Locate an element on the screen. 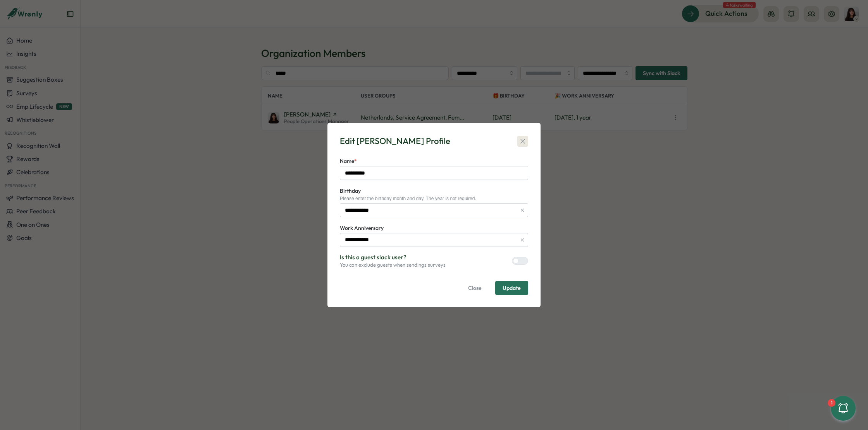  div: Please enter the birthday month and day. The year is not required. is located at coordinates (434, 199).